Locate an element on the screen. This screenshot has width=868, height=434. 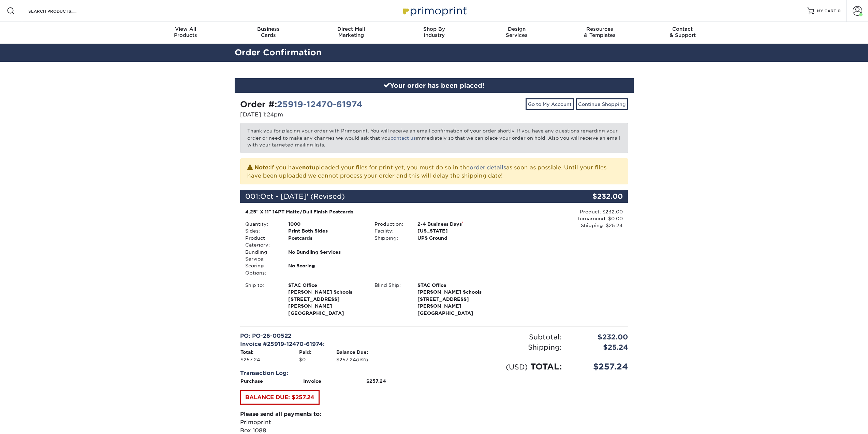
a: BusinessCards is located at coordinates (268, 33).